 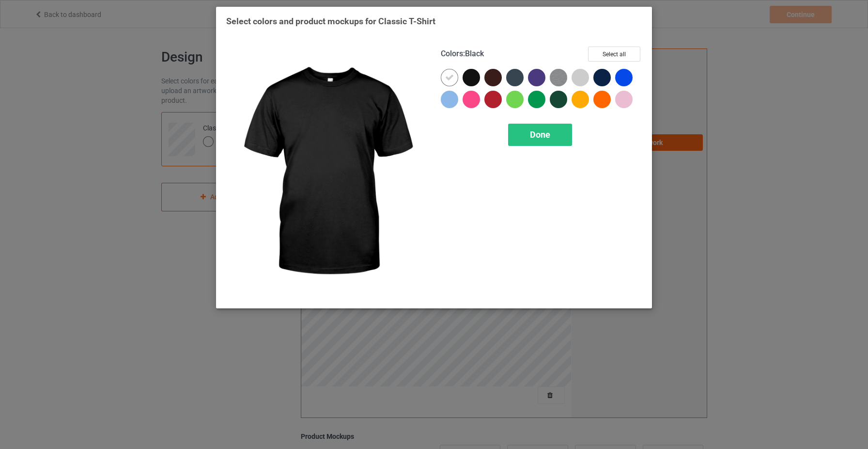 I want to click on img: regular.jpg, so click(x=326, y=172).